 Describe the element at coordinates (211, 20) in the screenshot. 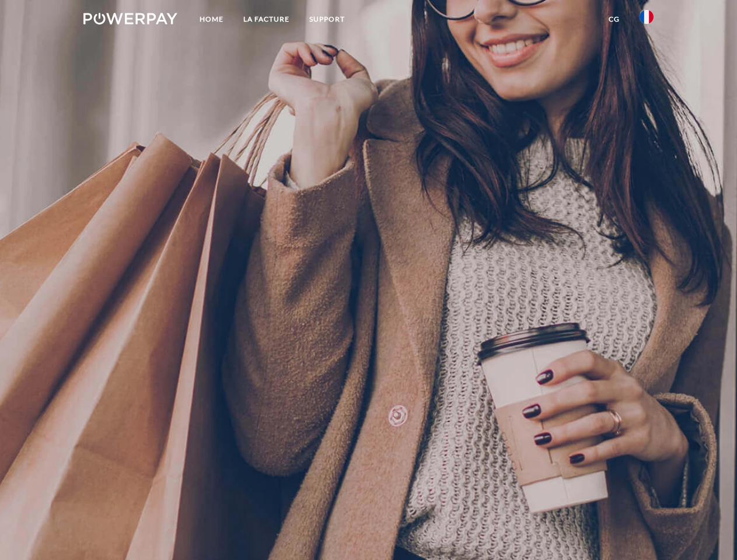

I see `a: Home` at that location.